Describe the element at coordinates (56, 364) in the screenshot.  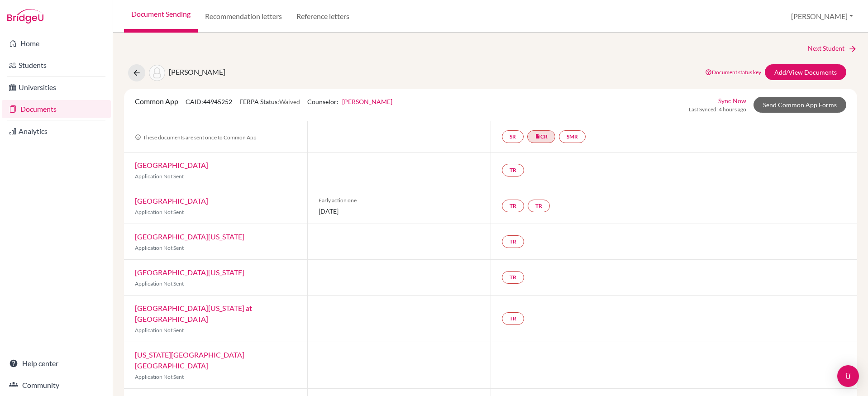
I see `a: Help center` at that location.